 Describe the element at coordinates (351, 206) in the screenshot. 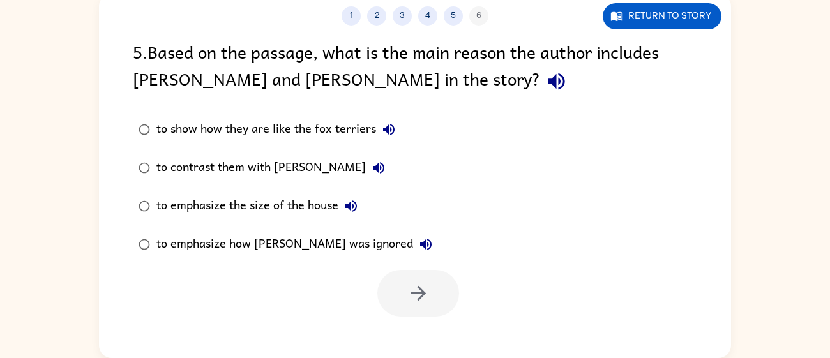

I see `button: to emphasize the size of the house` at that location.